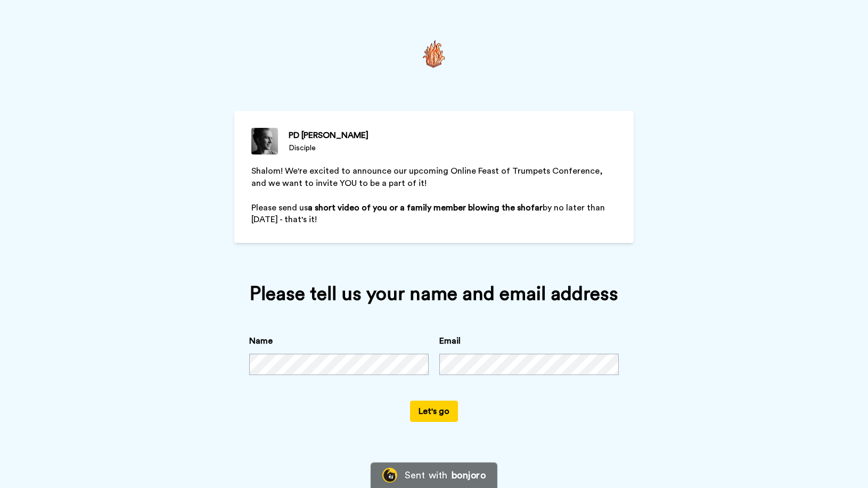  What do you see at coordinates (457, 208) in the screenshot?
I see `span: you or a family member blowing the shofar` at bounding box center [457, 208].